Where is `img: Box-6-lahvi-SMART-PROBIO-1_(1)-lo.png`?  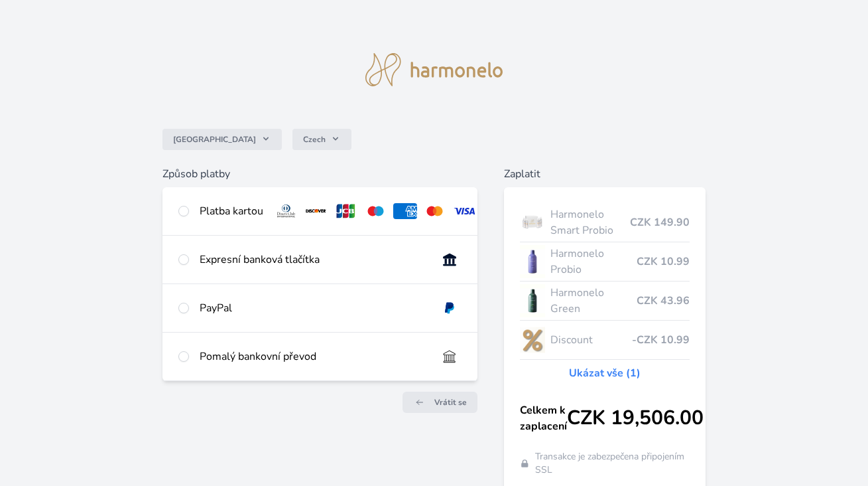
img: Box-6-lahvi-SMART-PROBIO-1_(1)-lo.png is located at coordinates (533, 222).